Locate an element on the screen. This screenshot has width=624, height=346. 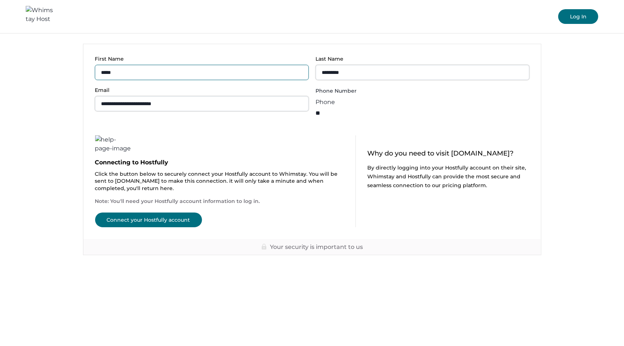
p: Note: You'll need your Hostfully account information to log in. is located at coordinates (219, 201).